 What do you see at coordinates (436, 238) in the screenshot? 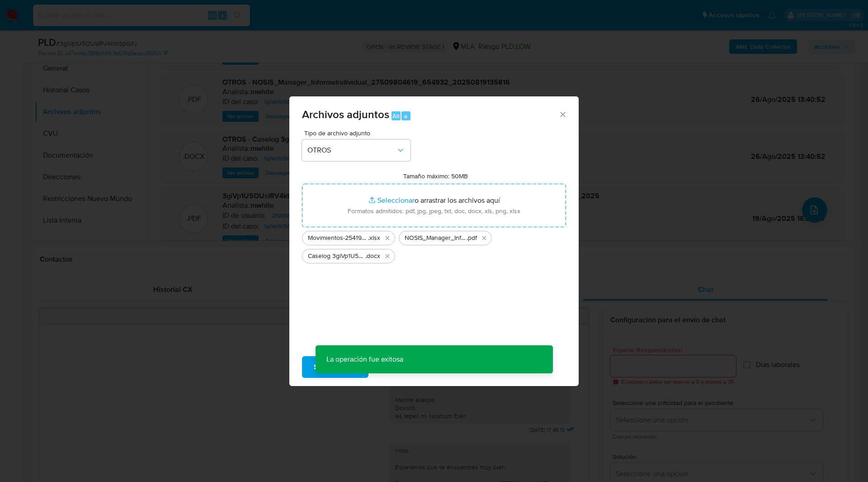
I see `span: NOSIS_Manager_InformeIndividual_27509804619_654932_20250819135816` at bounding box center [436, 238].